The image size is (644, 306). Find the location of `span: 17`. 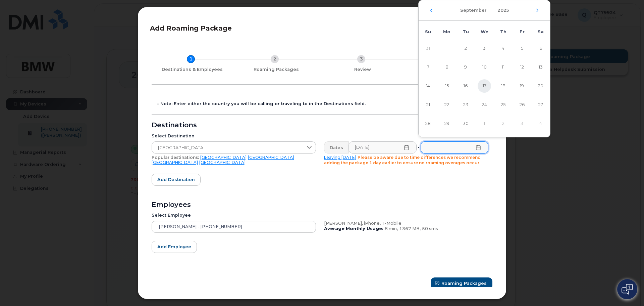

span: 17 is located at coordinates (485, 86).